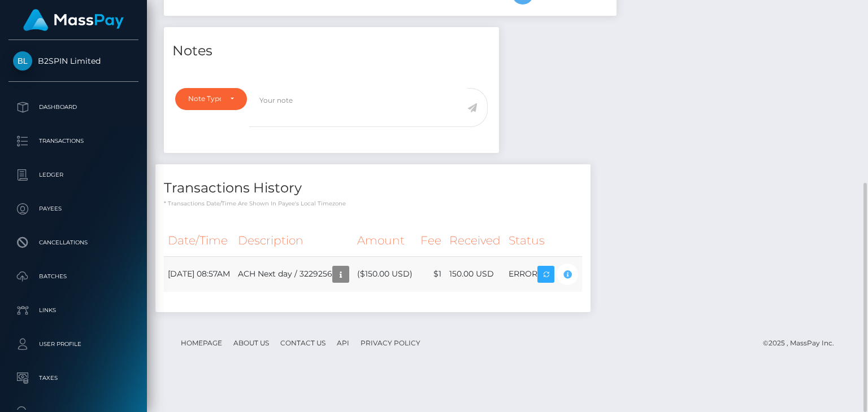 The height and width of the screenshot is (412, 868). Describe the element at coordinates (73, 107) in the screenshot. I see `p: Dashboard` at that location.